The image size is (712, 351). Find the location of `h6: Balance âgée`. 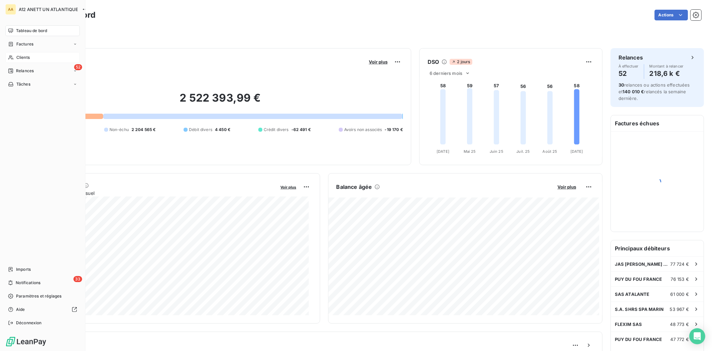

h6: Balance âgée is located at coordinates (354, 187).